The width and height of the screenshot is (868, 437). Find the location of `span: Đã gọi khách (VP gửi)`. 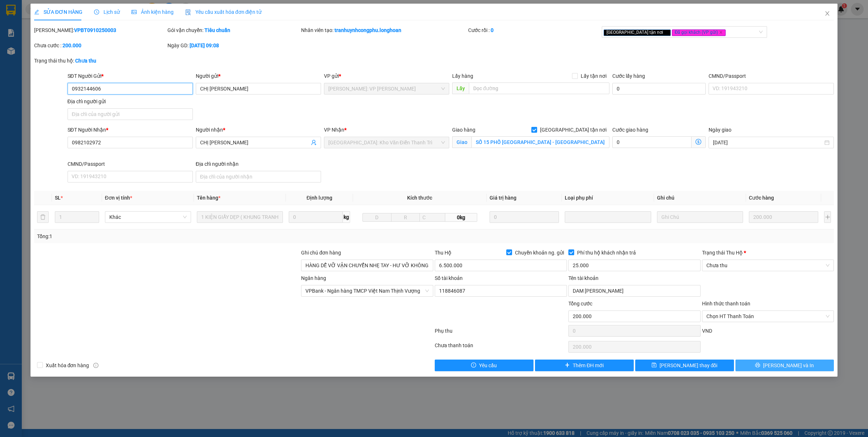

span: Đã gọi khách (VP gửi) is located at coordinates (699, 32).